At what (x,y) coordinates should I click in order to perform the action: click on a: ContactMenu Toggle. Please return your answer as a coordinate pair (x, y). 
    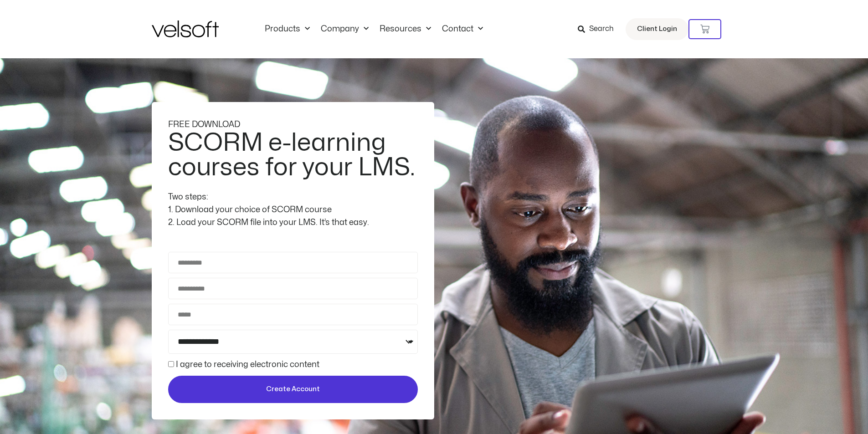
    Looking at the image, I should click on (462, 29).